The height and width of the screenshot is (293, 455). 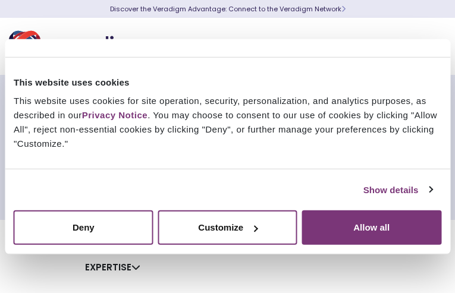 I want to click on div: This website uses cookies, so click(x=227, y=82).